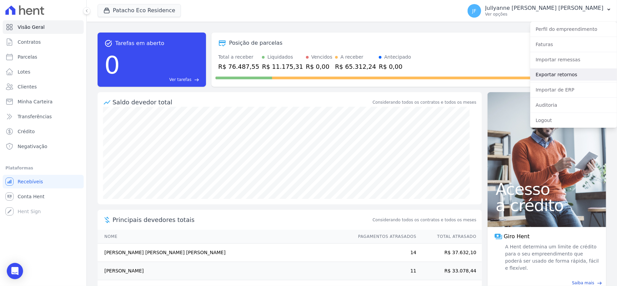 The width and height of the screenshot is (617, 286). I want to click on a: Negativação, so click(43, 146).